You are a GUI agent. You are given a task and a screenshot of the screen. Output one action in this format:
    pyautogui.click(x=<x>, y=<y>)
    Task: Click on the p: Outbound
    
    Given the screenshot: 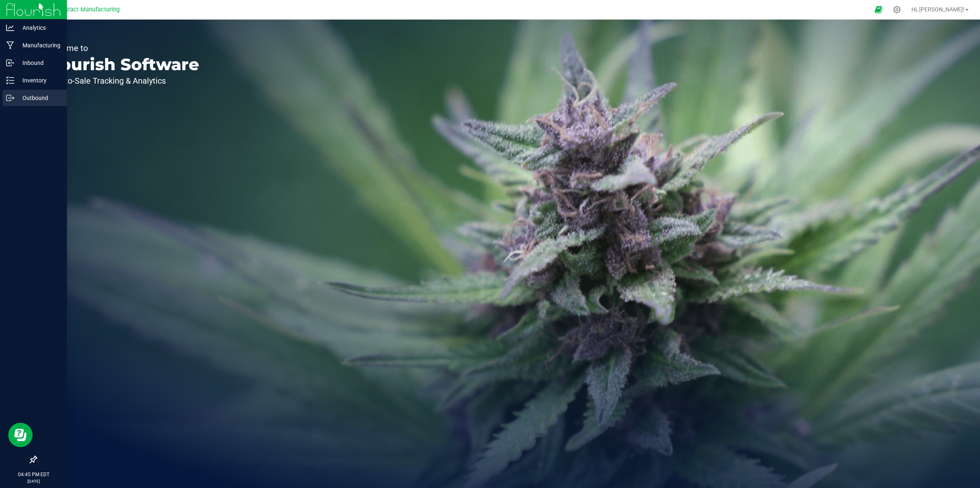 What is the action you would take?
    pyautogui.click(x=39, y=98)
    